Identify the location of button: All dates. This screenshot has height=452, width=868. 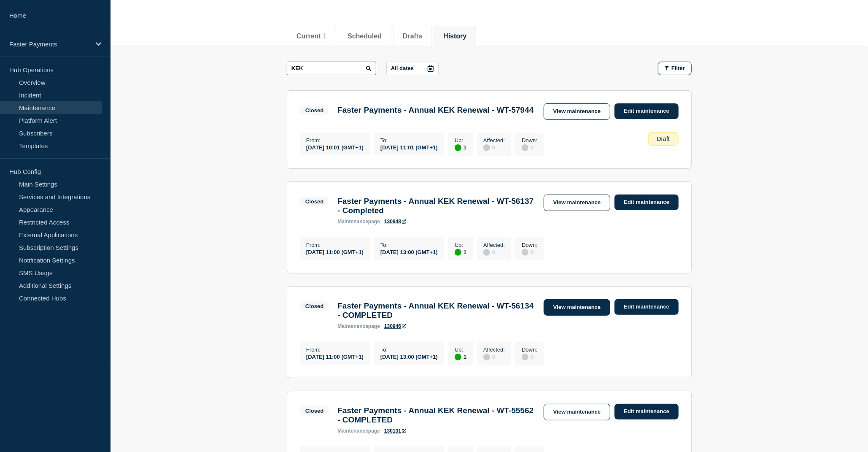
(412, 68).